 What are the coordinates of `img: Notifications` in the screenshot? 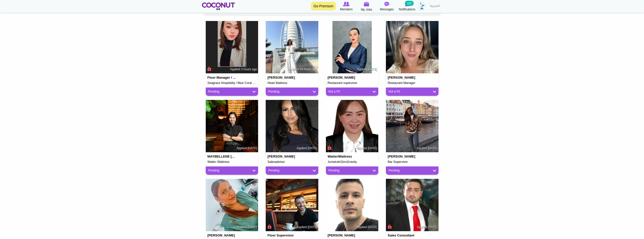 It's located at (407, 4).